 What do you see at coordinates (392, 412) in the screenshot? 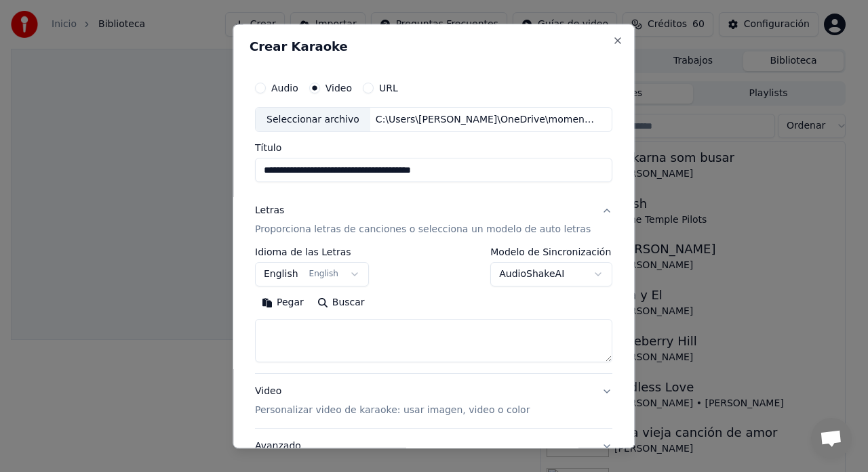
I see `p: Personalizar video de karaoke: usar imagen, video o color` at bounding box center [392, 412].